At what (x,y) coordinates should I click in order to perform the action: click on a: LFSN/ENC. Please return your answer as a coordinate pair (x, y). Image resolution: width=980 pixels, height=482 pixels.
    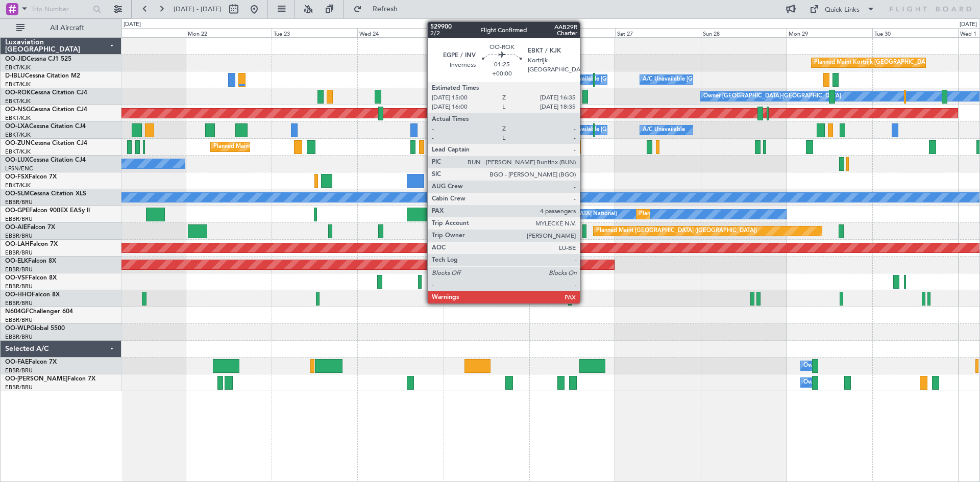
    Looking at the image, I should click on (19, 169).